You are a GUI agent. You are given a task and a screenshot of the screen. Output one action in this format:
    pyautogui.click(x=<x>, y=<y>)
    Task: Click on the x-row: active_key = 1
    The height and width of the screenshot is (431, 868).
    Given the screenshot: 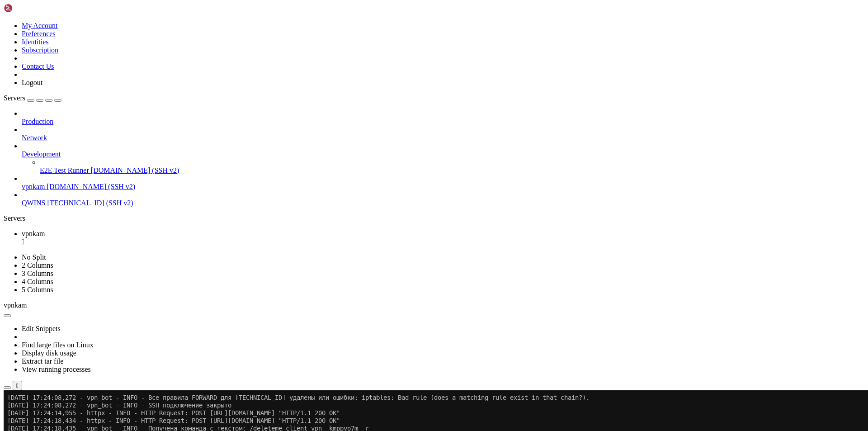 What is the action you would take?
    pyautogui.click(x=377, y=299)
    